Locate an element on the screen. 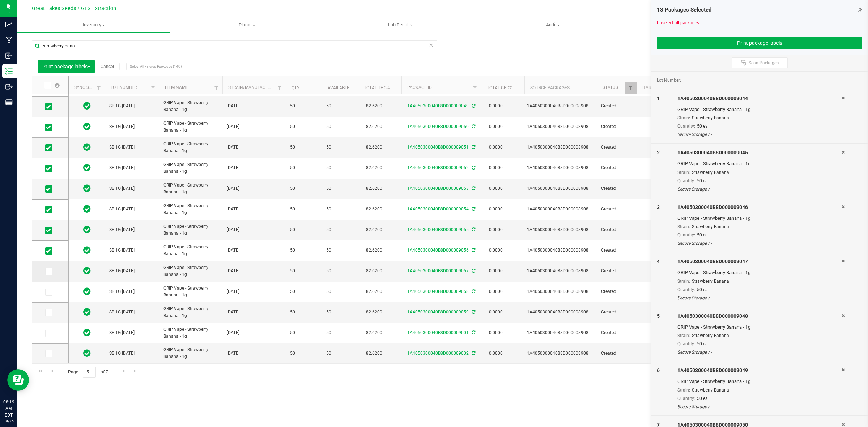 This screenshot has width=868, height=427. div: 1A4050300040B8D000009046 is located at coordinates (759, 207).